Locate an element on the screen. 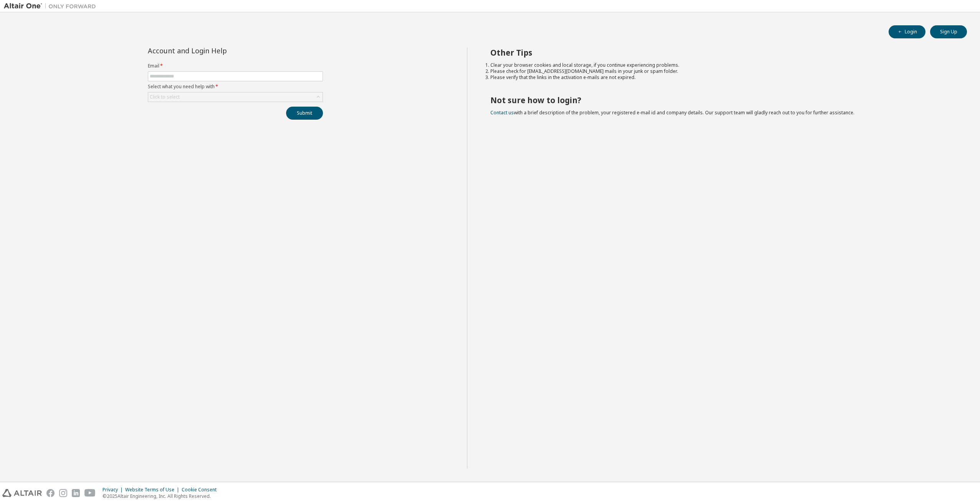 This screenshot has width=980, height=504. label: Select what you need help with is located at coordinates (236, 87).